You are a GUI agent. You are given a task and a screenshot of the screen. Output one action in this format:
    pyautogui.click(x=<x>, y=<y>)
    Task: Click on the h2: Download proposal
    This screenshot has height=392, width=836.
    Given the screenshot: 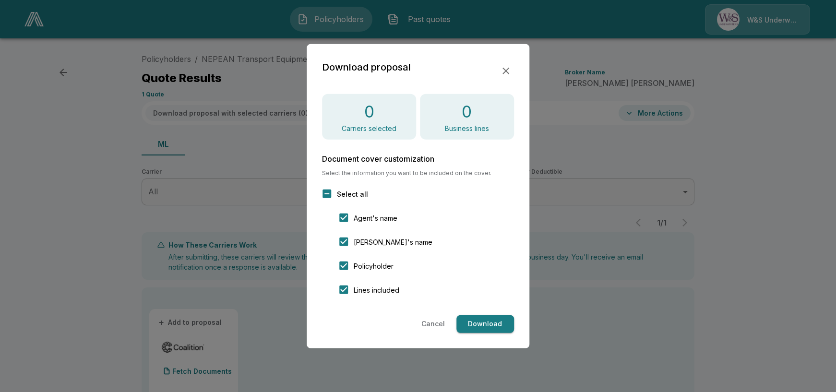 What is the action you would take?
    pyautogui.click(x=366, y=67)
    